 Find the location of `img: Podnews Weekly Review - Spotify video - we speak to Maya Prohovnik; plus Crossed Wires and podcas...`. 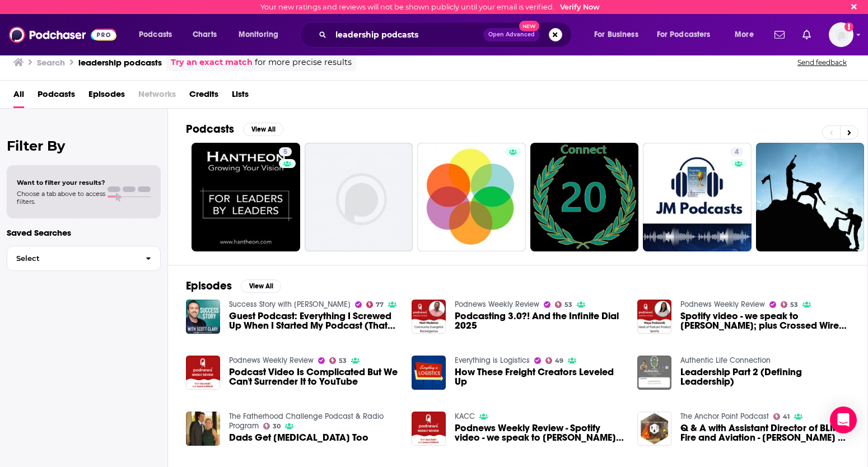

img: Podnews Weekly Review - Spotify video - we speak to Maya Prohovnik; plus Crossed Wires and podcas... is located at coordinates (428, 429).